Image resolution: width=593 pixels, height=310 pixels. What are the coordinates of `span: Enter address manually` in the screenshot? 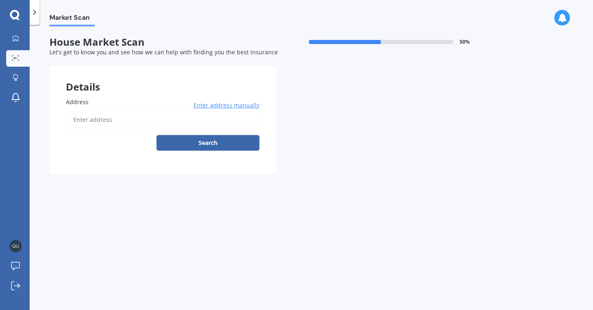 It's located at (227, 106).